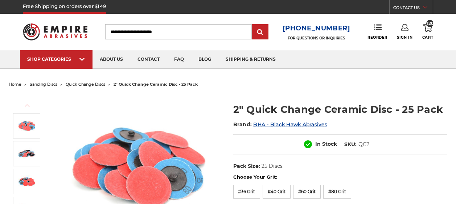 The image size is (456, 204). Describe the element at coordinates (377, 37) in the screenshot. I see `span: Reorder` at that location.